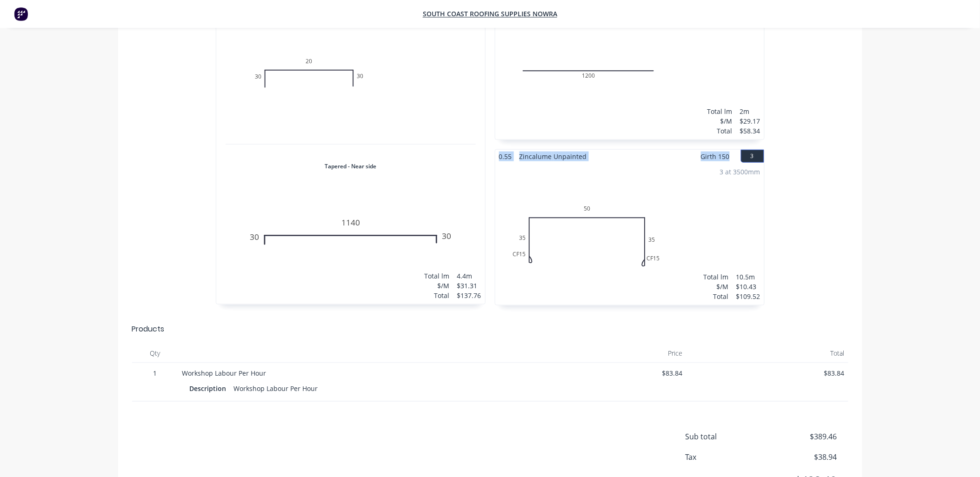 This screenshot has width=980, height=477. I want to click on span: $389.46, so click(802, 437).